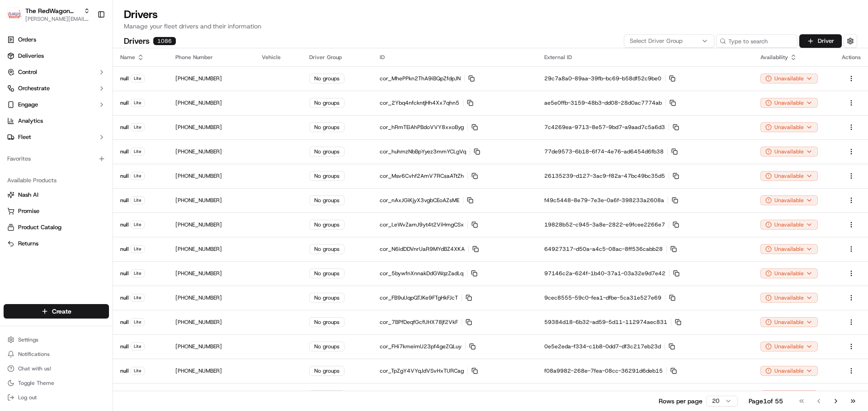 This screenshot has height=411, width=868. What do you see at coordinates (766, 401) in the screenshot?
I see `div: Page 1 of 55` at bounding box center [766, 401].